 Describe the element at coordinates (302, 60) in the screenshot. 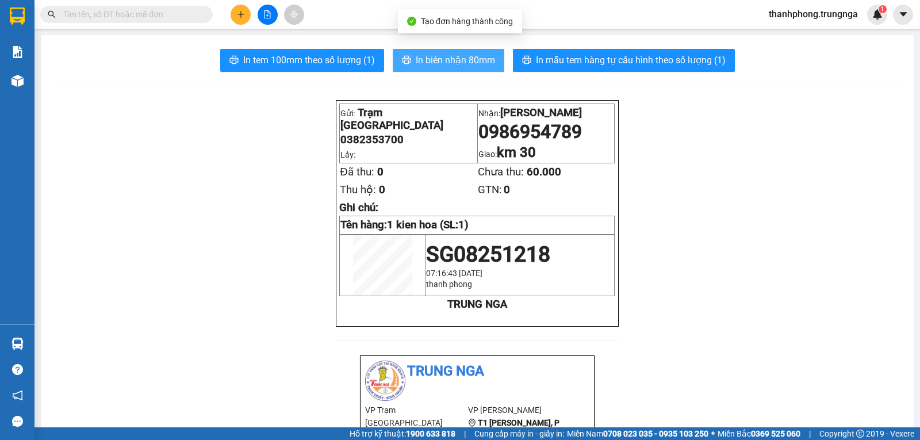

I see `button: printerIn tem 100mm theo số lượng (1)` at that location.